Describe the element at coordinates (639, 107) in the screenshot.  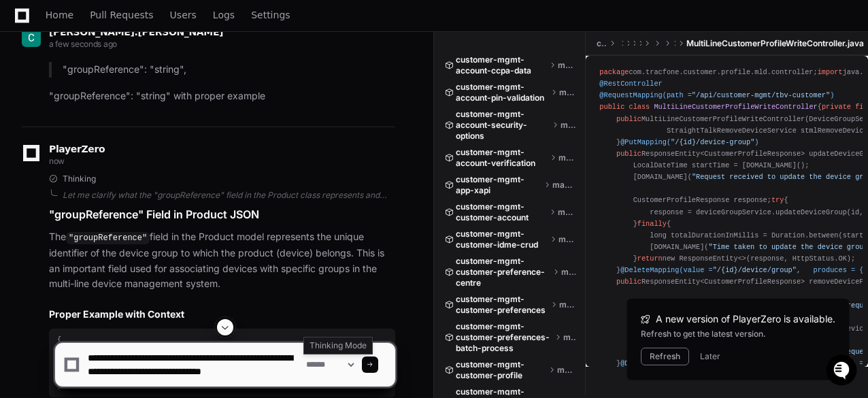
I see `span: class` at that location.